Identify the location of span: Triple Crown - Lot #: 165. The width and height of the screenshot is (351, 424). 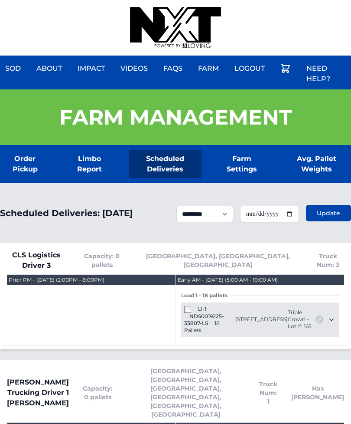
(301, 319).